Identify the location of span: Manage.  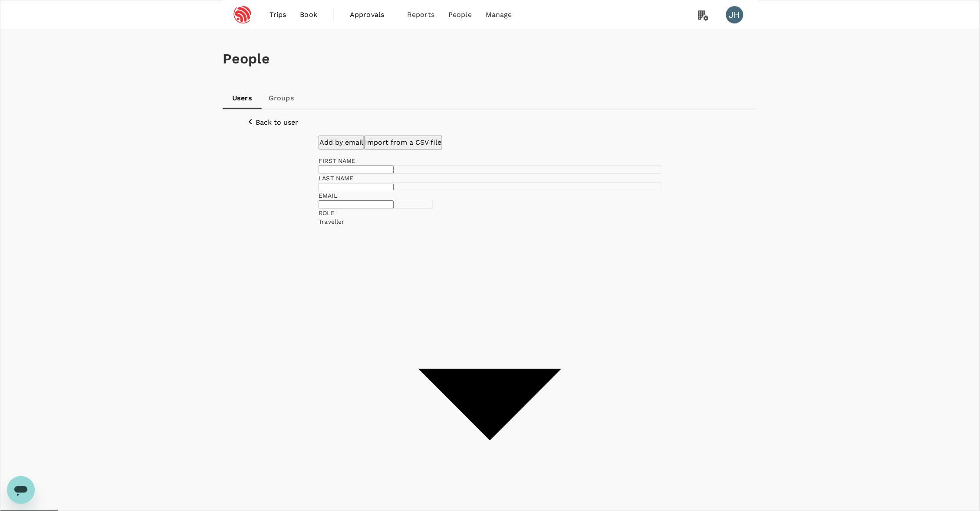
(499, 15).